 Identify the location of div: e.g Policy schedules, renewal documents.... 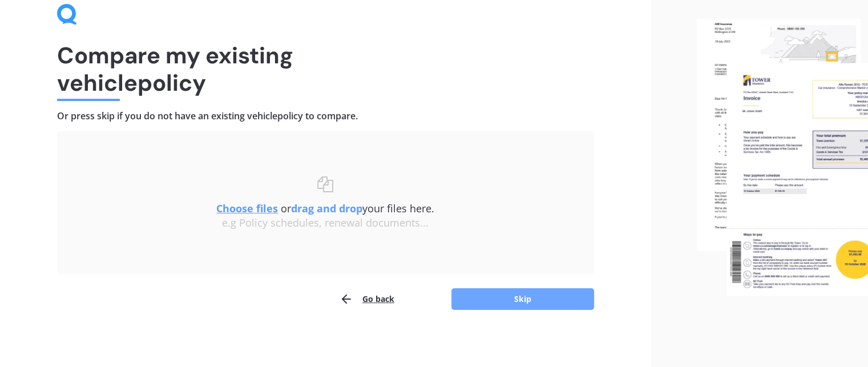
(325, 223).